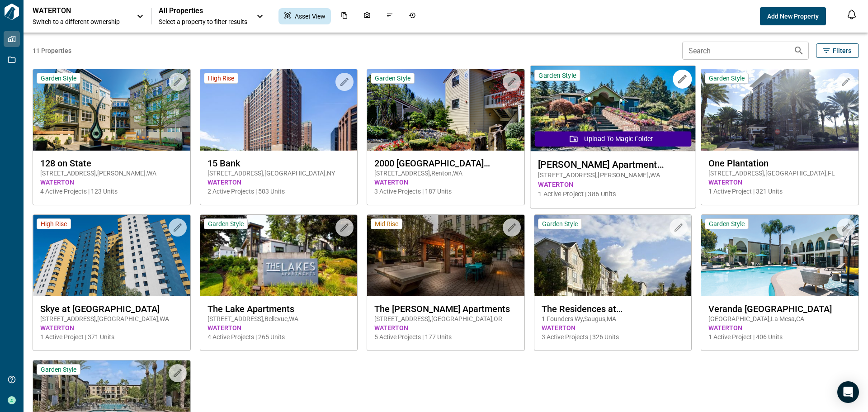  Describe the element at coordinates (112, 164) in the screenshot. I see `span: 128 on State` at that location.